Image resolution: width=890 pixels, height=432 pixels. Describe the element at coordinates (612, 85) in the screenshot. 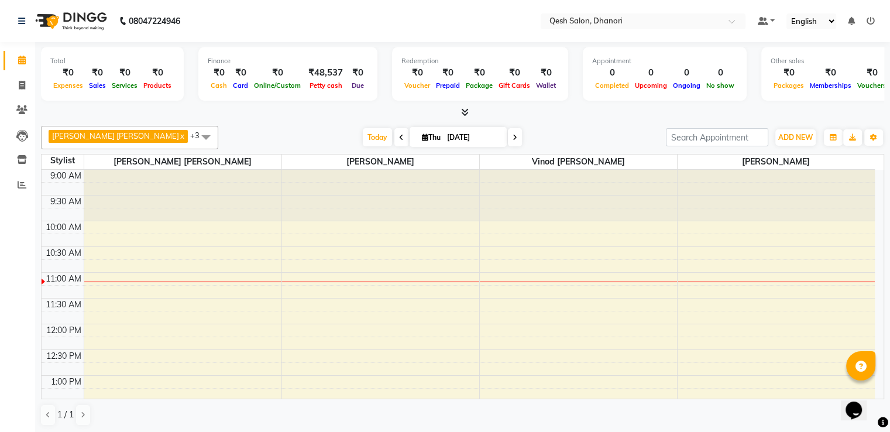

I see `span: Completed` at that location.